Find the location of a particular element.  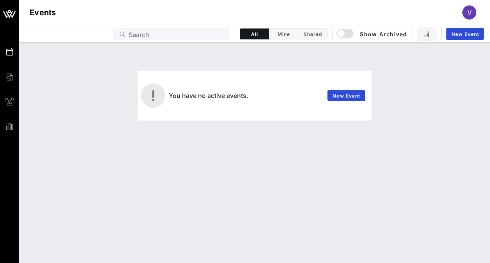

span: V is located at coordinates (470, 12).